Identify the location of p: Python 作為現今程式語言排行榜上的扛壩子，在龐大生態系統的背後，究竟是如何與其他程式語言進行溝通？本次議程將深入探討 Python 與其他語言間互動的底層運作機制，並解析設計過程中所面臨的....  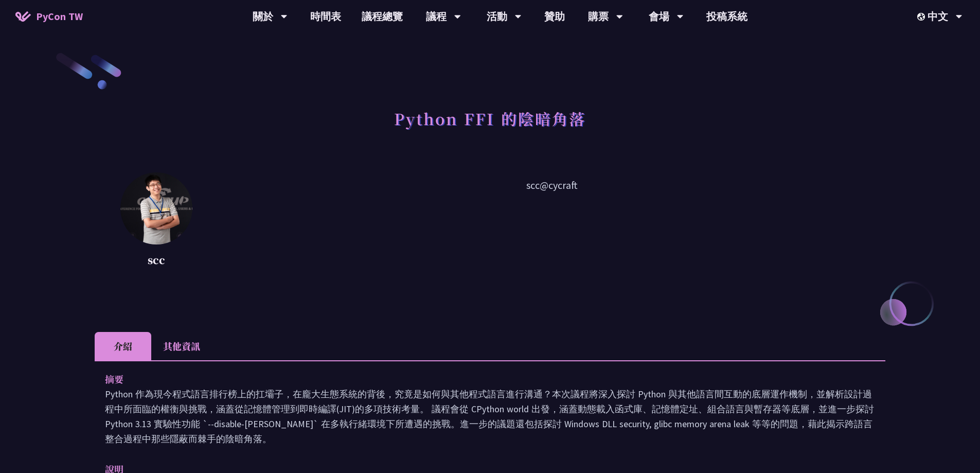
(490, 416).